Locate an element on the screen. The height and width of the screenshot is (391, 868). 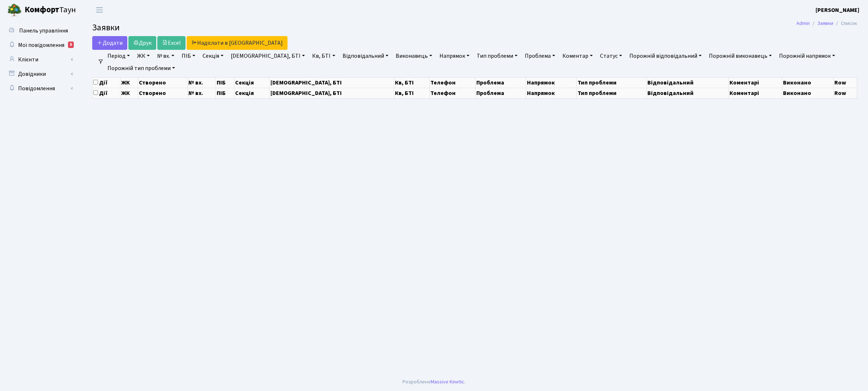
a: Додати is located at coordinates (110, 43).